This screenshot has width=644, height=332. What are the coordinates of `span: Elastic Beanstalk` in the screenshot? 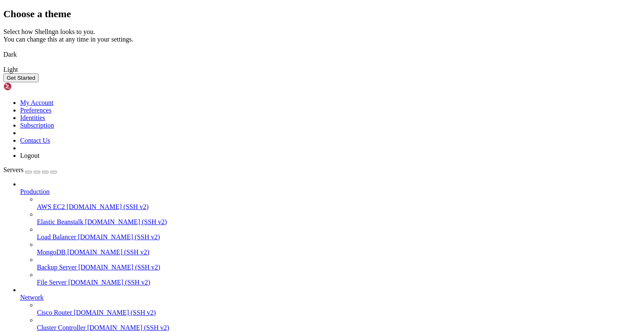 It's located at (60, 222).